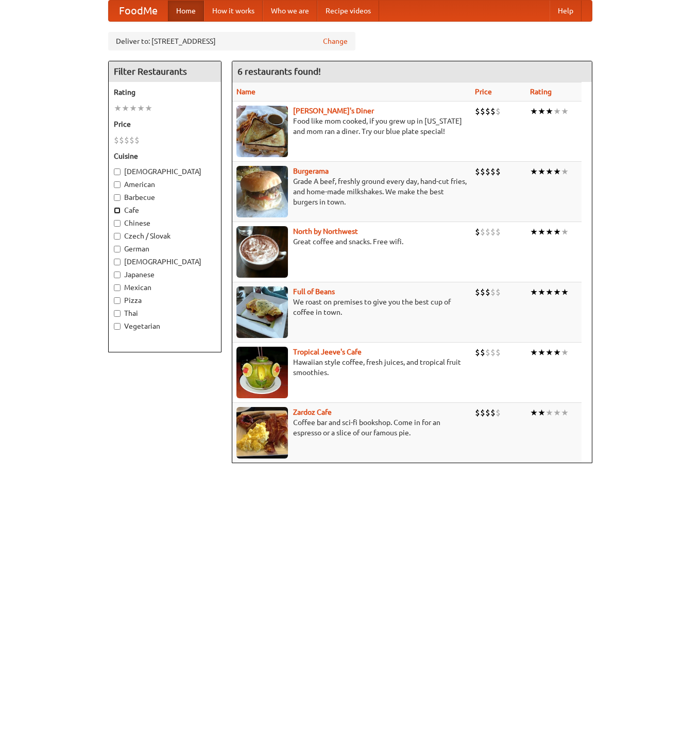 This screenshot has height=729, width=700. What do you see at coordinates (165, 124) in the screenshot?
I see `h5: Price` at bounding box center [165, 124].